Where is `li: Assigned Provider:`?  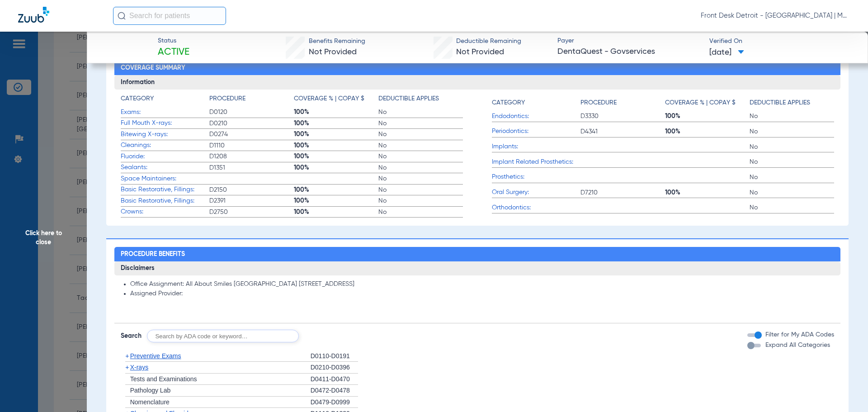 li: Assigned Provider: is located at coordinates (482, 294).